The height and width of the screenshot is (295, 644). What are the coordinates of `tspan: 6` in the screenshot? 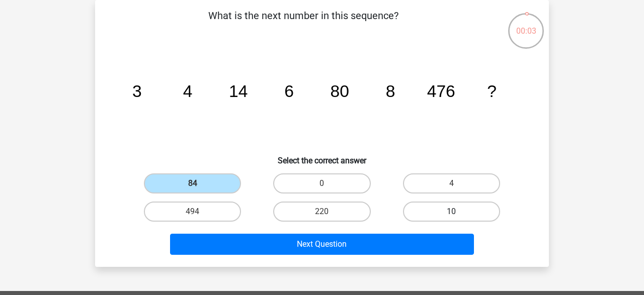 It's located at (289, 91).